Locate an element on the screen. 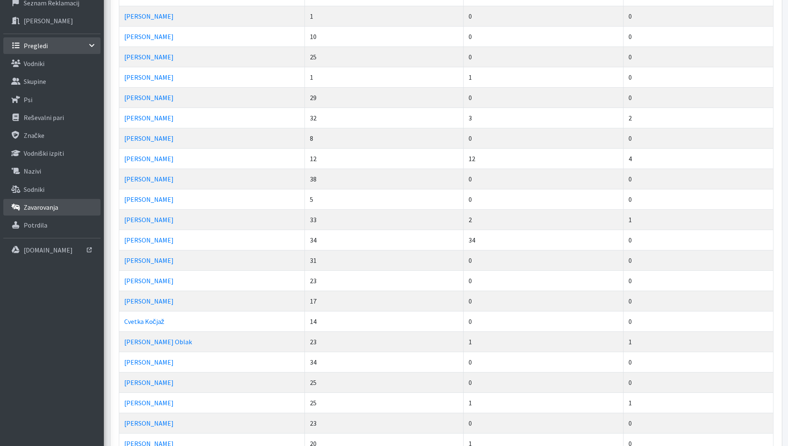  a: Potrdila is located at coordinates (52, 225).